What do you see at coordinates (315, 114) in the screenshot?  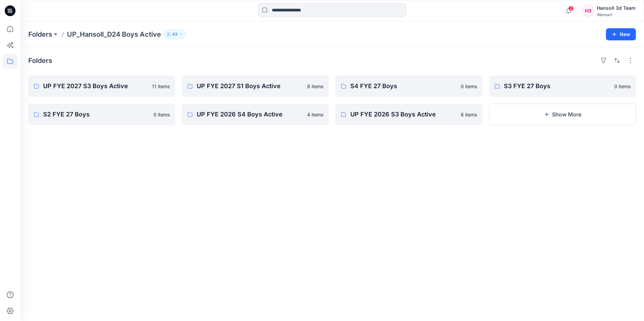 I see `p: 4 items` at bounding box center [315, 114].